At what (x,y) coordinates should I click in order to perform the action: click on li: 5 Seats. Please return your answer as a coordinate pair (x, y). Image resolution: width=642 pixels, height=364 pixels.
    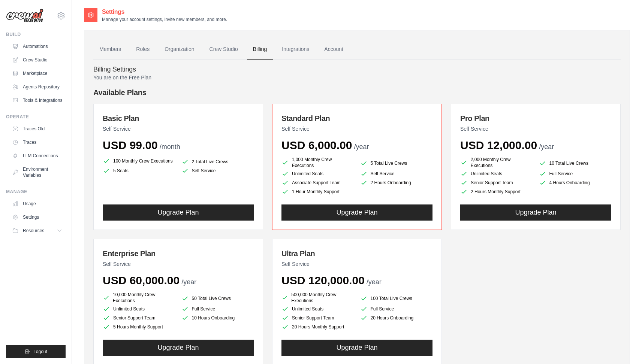
    Looking at the image, I should click on (139, 171).